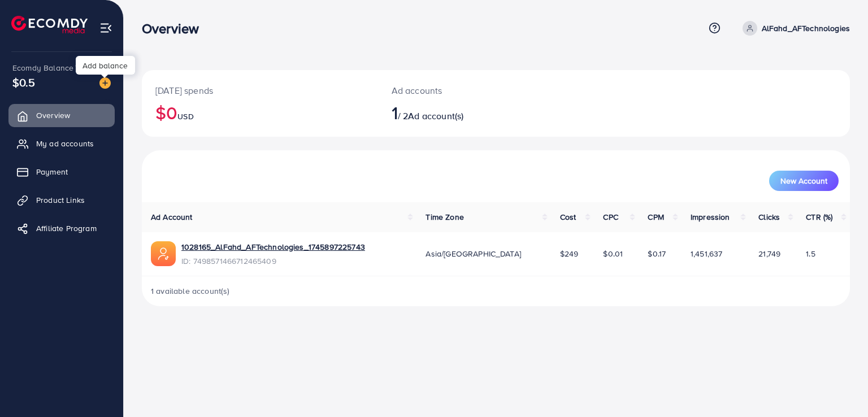 The width and height of the screenshot is (868, 417). What do you see at coordinates (60, 200) in the screenshot?
I see `span: Product Links` at bounding box center [60, 200].